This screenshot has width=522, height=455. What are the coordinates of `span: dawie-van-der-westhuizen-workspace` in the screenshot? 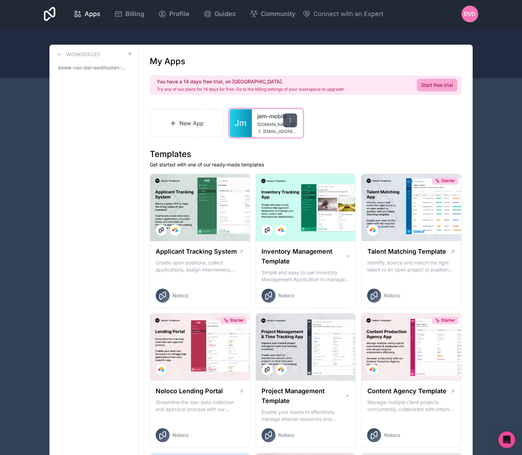 It's located at (92, 68).